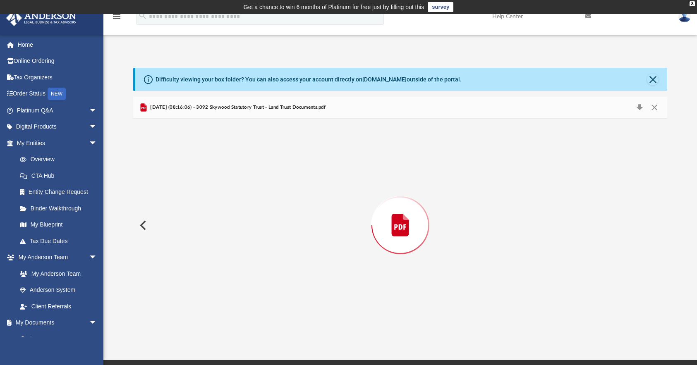  Describe the element at coordinates (56, 339) in the screenshot. I see `a: Box` at that location.